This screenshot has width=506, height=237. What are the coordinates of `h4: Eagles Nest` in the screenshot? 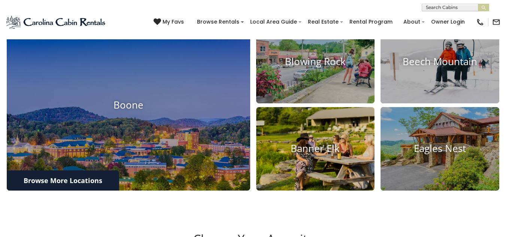 It's located at (440, 149).